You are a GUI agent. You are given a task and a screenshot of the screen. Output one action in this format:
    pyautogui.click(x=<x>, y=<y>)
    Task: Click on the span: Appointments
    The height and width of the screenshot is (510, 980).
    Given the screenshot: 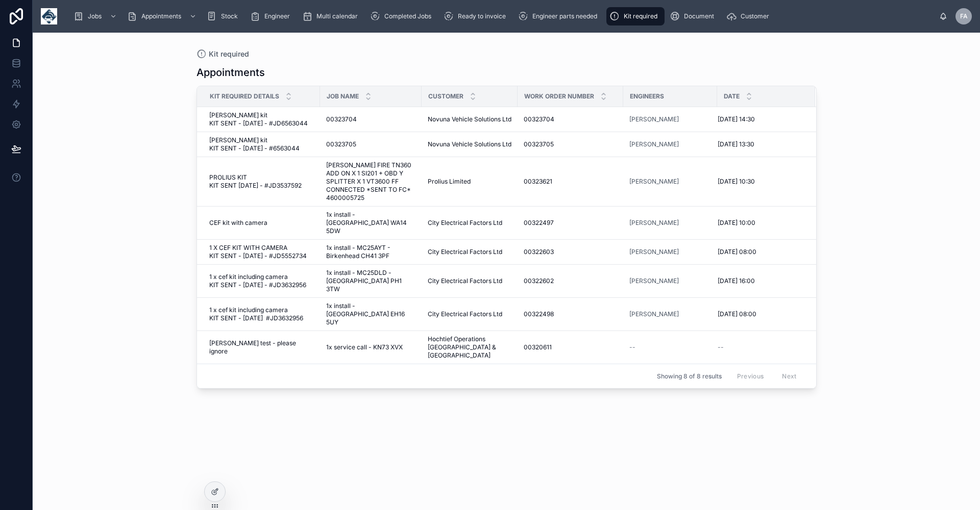 What is the action you would take?
    pyautogui.click(x=161, y=16)
    